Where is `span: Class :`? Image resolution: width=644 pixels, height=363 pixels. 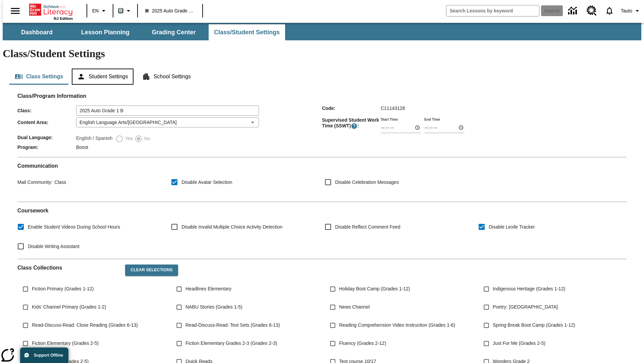
span: Class : is located at coordinates (46, 111).